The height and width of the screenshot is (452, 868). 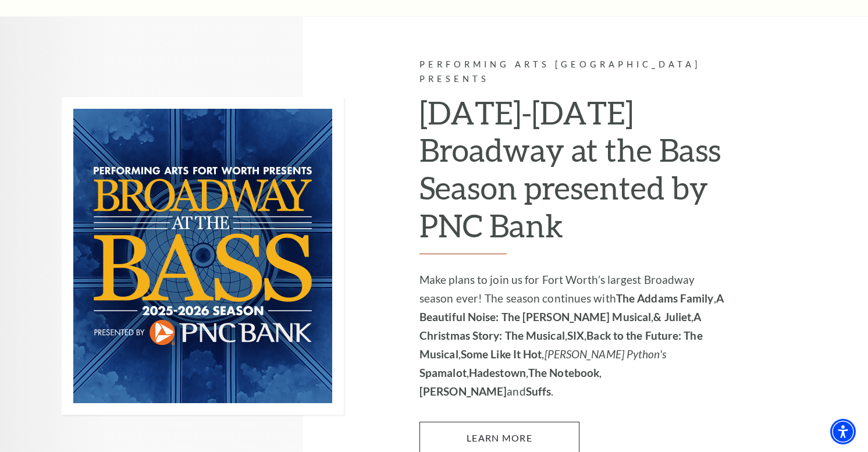 I want to click on img: Performing Arts Fort Worth Presents, so click(x=203, y=256).